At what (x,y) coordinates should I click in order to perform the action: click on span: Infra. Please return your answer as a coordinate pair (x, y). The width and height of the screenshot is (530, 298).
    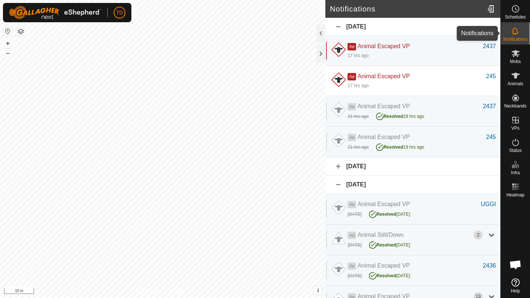
    Looking at the image, I should click on (515, 172).